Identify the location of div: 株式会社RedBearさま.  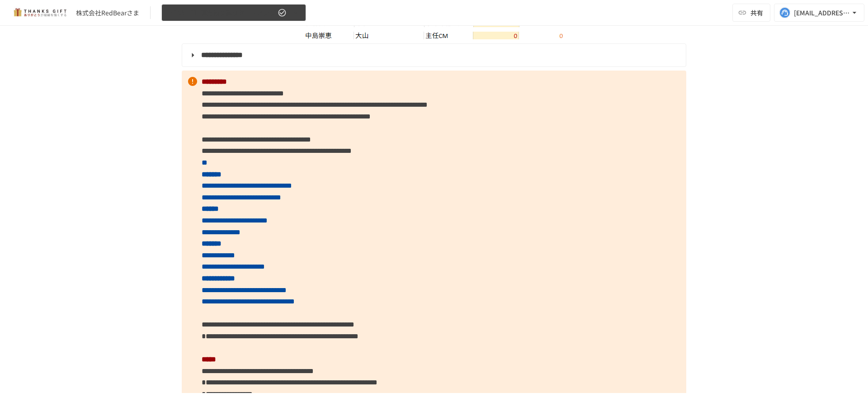
(108, 13).